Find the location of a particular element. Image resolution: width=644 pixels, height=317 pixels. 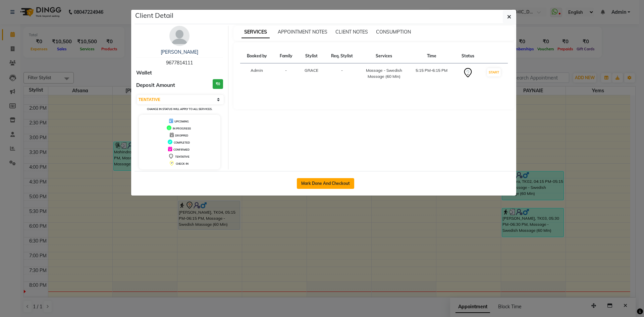

img: avatar is located at coordinates (179, 36).